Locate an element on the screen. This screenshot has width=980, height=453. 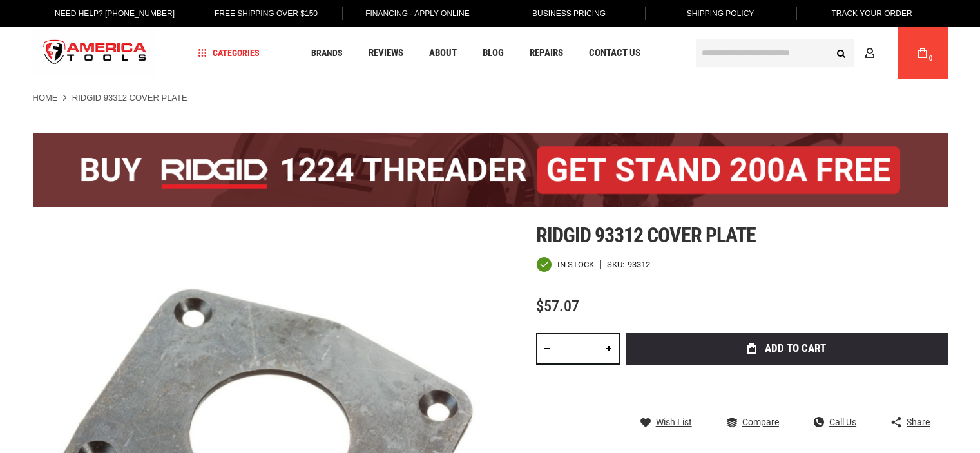
div: Availability is located at coordinates (565, 265).